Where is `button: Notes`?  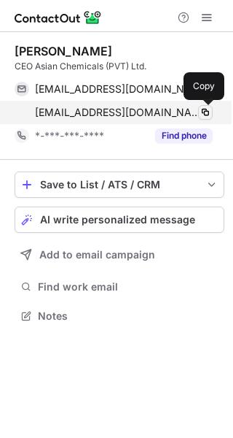 button: Notes is located at coordinates (120, 316).